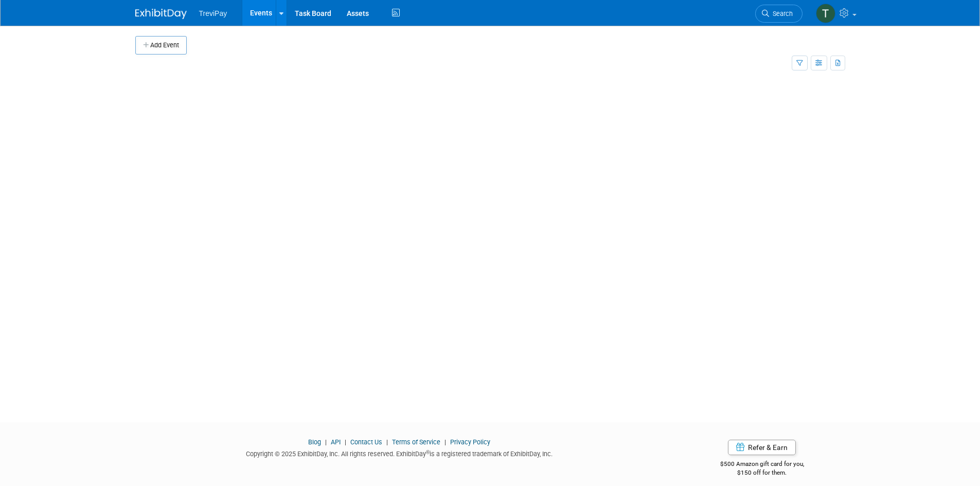  Describe the element at coordinates (470, 441) in the screenshot. I see `a: Privacy Policy` at that location.